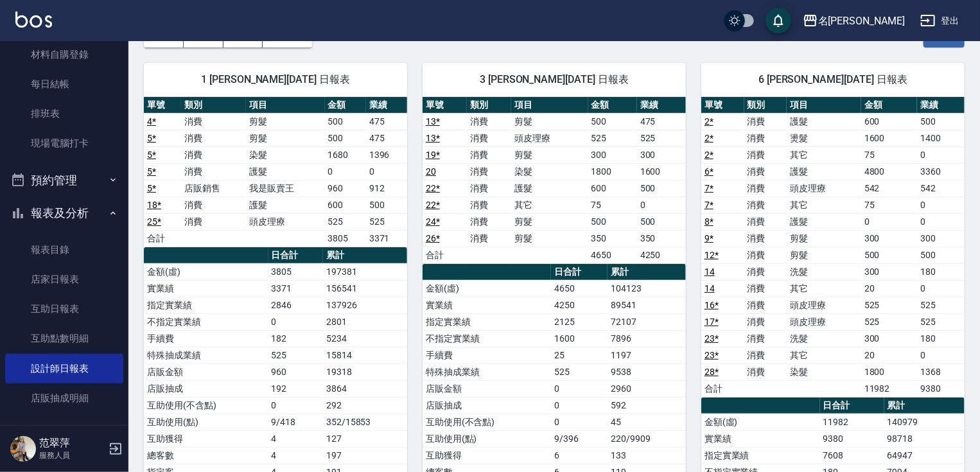 This screenshot has width=980, height=472. I want to click on td: 1400, so click(941, 138).